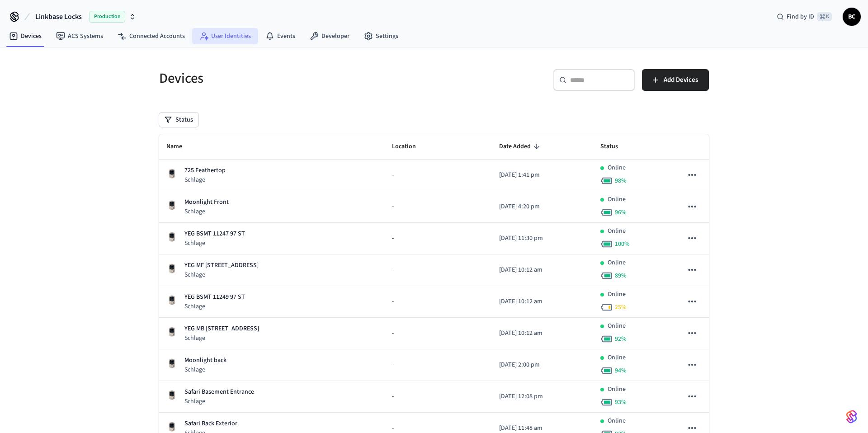  Describe the element at coordinates (622, 244) in the screenshot. I see `span: 100 %` at that location.